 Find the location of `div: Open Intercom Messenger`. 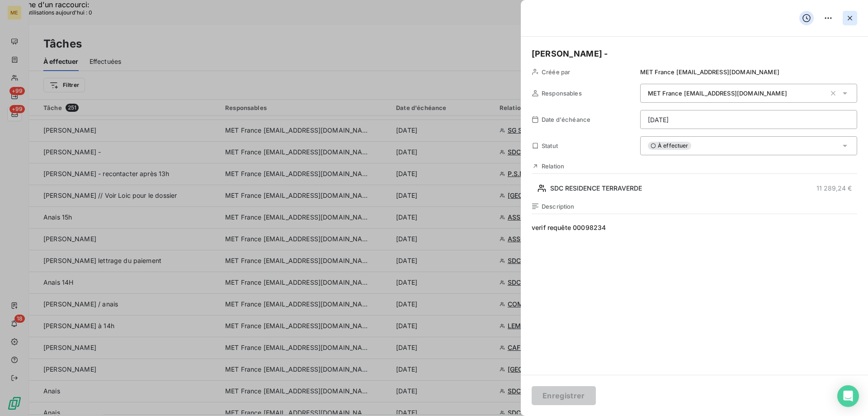

div: Open Intercom Messenger is located at coordinates (848, 396).